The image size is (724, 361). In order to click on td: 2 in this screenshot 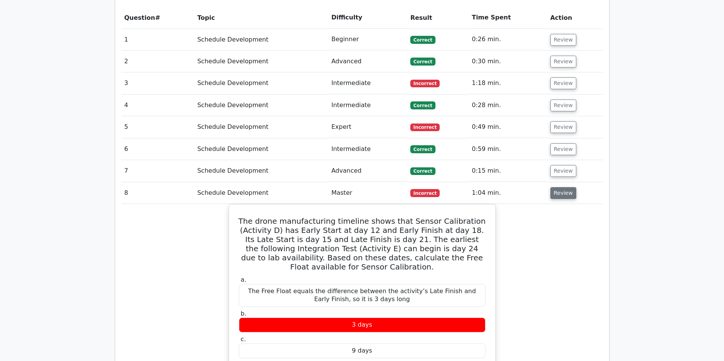, I will do `click(158, 61)`.